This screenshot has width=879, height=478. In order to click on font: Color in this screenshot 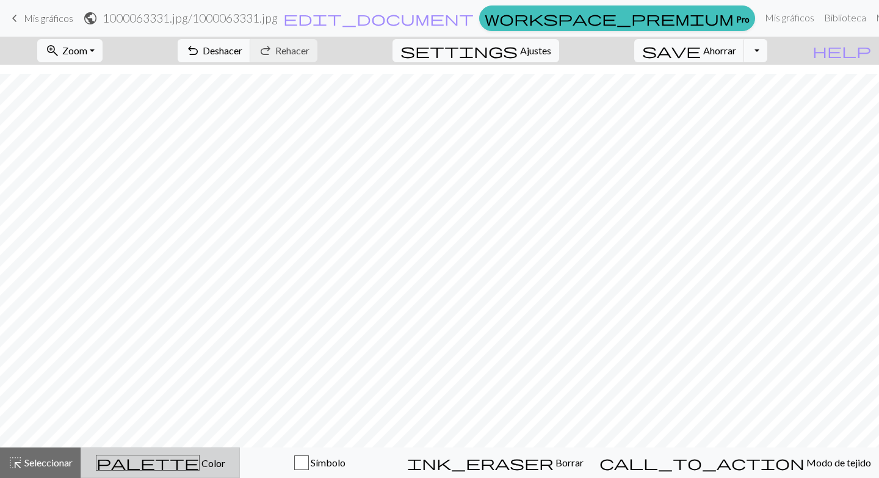, I will do `click(213, 462)`.